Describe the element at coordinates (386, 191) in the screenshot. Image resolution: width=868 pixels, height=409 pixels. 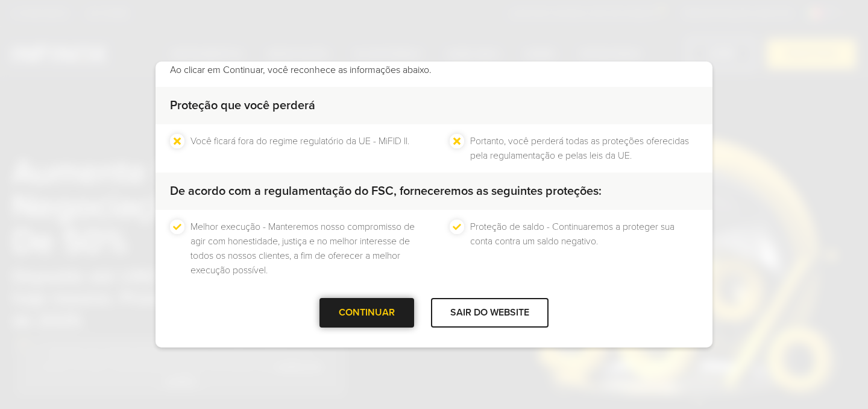
I see `strong: De acordo com a regulamentação do FSC, forneceremos as seguintes proteções:` at that location.